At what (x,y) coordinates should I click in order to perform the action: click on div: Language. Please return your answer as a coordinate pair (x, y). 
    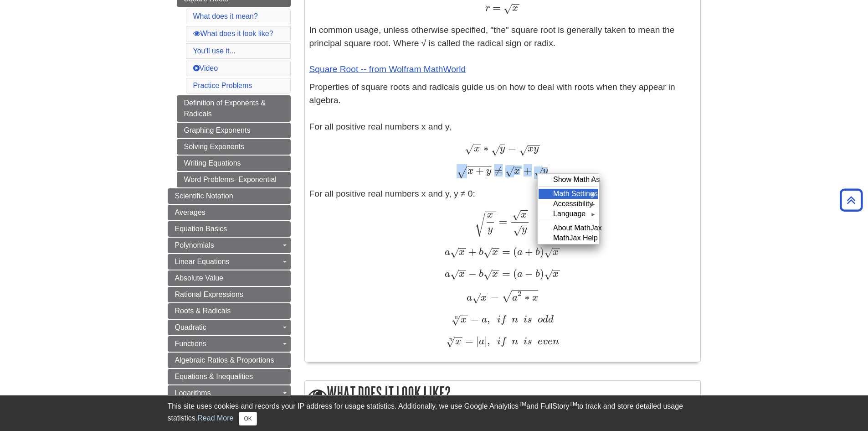
    Looking at the image, I should click on (568, 214).